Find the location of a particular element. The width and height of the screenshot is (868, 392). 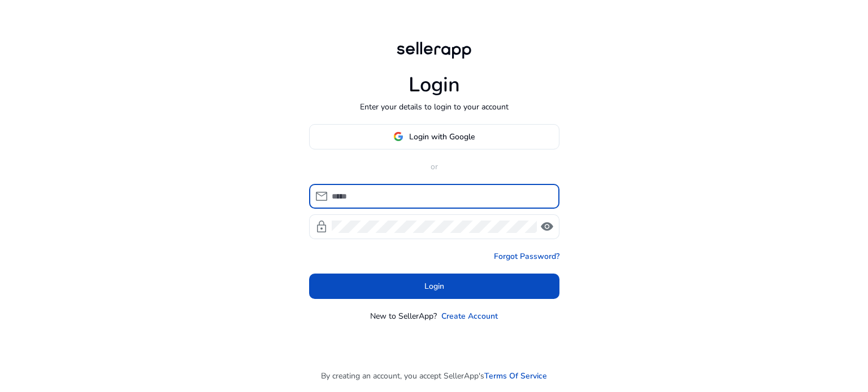

img: google-logo.svg is located at coordinates (398, 136).